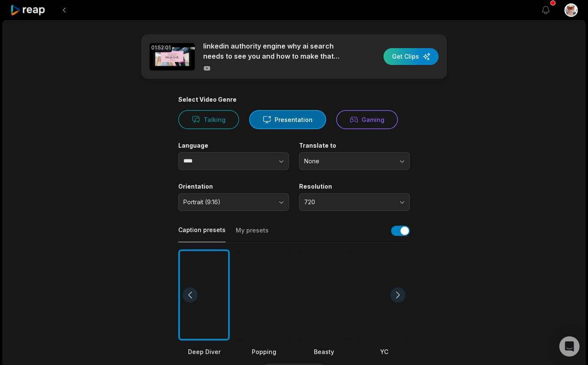 This screenshot has width=588, height=365. Describe the element at coordinates (264, 352) in the screenshot. I see `div: Popping` at that location.